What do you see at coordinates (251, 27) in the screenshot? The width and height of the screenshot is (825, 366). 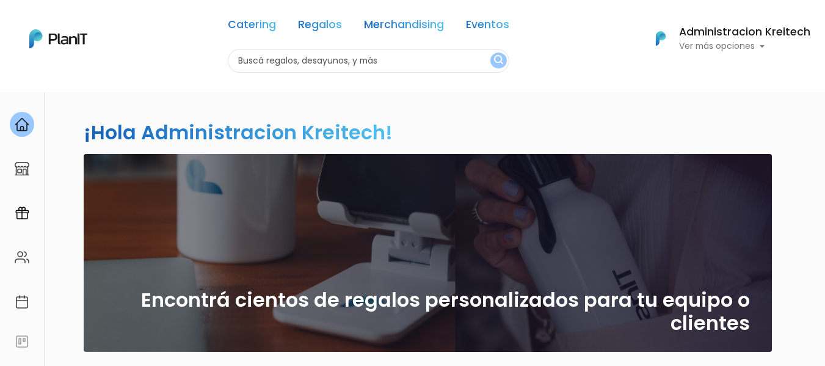 I see `a: Catering` at bounding box center [251, 27].